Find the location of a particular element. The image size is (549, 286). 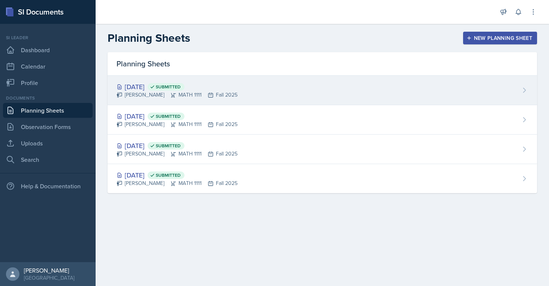

div: Si leader is located at coordinates (48, 38).